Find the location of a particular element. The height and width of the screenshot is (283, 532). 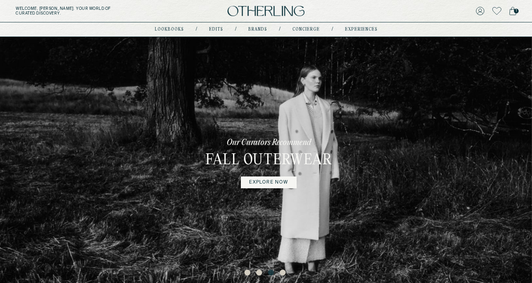

button: 3 is located at coordinates (272, 273).